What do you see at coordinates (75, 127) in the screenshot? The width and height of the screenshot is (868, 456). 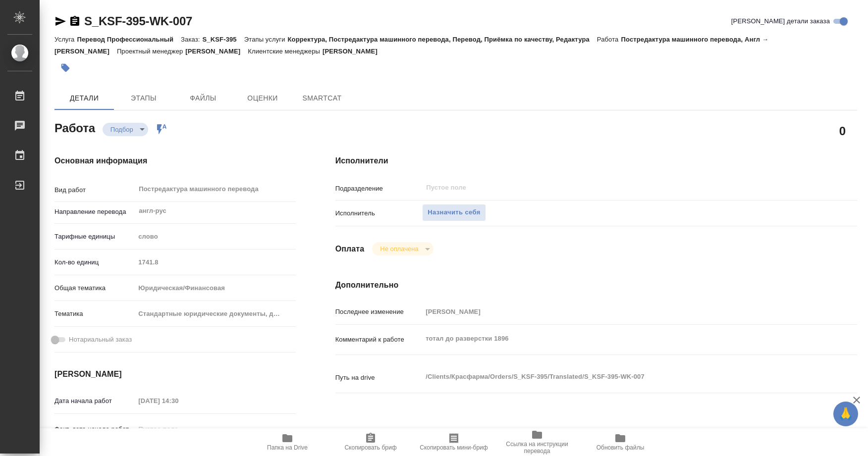 I see `h2: Работа` at bounding box center [75, 127].